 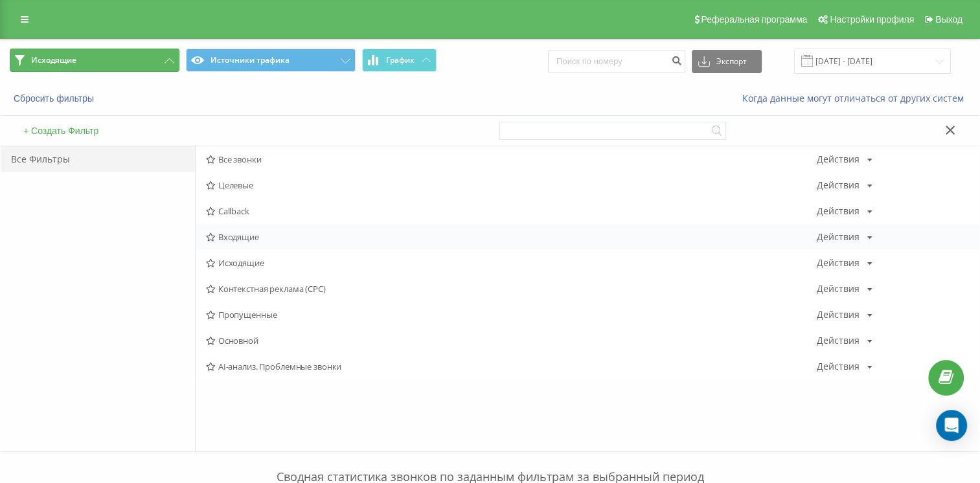 What do you see at coordinates (400, 60) in the screenshot?
I see `span: График` at bounding box center [400, 60].